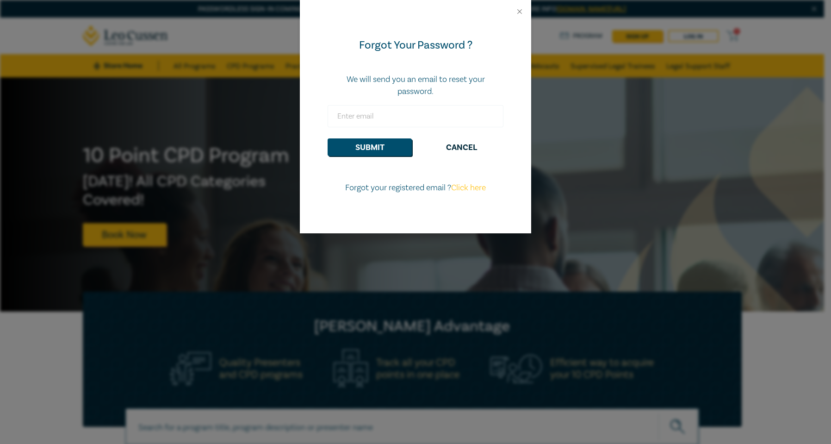 The image size is (831, 444). I want to click on div: Forgot Your Password ?, so click(416, 45).